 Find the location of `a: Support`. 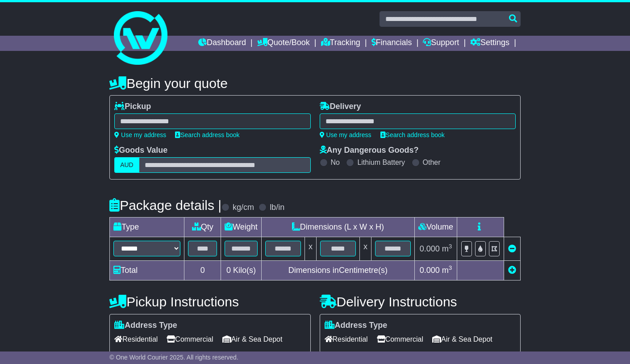

a: Support is located at coordinates (441, 43).